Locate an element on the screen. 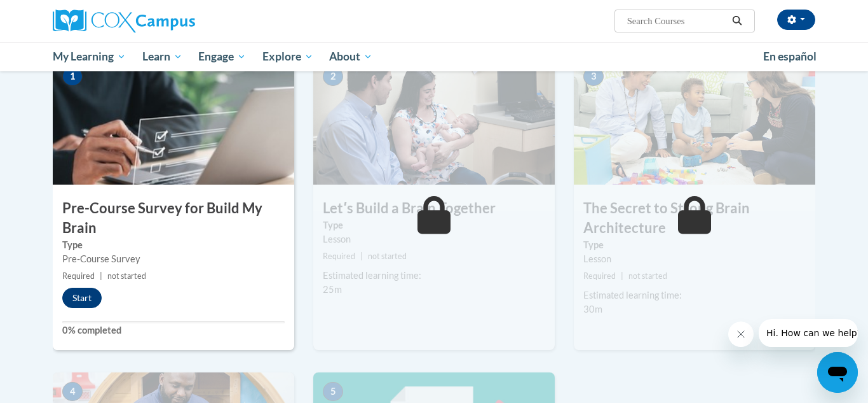 This screenshot has height=403, width=868. span: Hi. How can we help? is located at coordinates (56, 14).